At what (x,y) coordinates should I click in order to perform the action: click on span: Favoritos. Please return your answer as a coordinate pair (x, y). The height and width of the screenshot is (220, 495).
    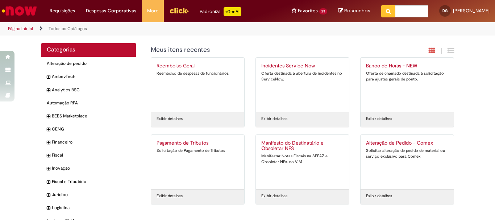
    Looking at the image, I should click on (307, 11).